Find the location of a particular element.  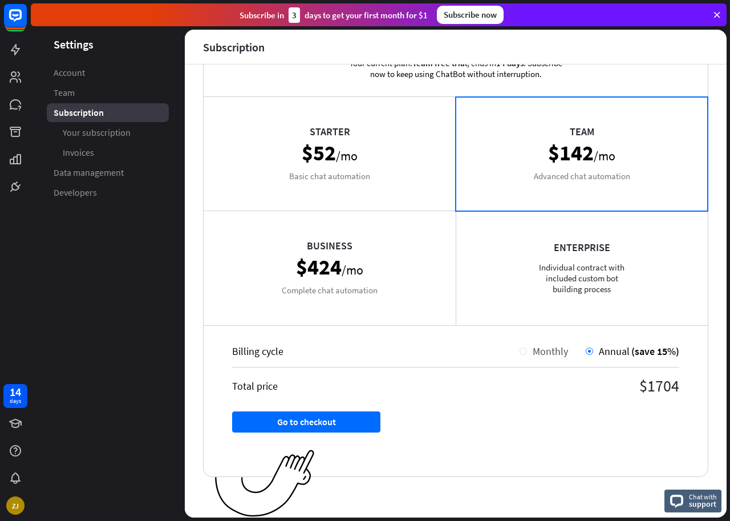

span: (save 15%) is located at coordinates (655, 351).